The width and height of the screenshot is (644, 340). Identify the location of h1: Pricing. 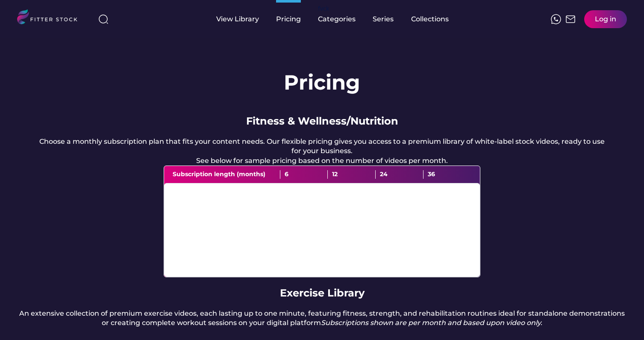
(322, 83).